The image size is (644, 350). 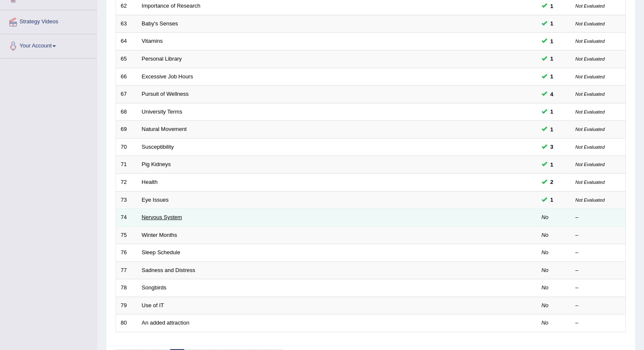 What do you see at coordinates (127, 41) in the screenshot?
I see `td: 64` at bounding box center [127, 41].